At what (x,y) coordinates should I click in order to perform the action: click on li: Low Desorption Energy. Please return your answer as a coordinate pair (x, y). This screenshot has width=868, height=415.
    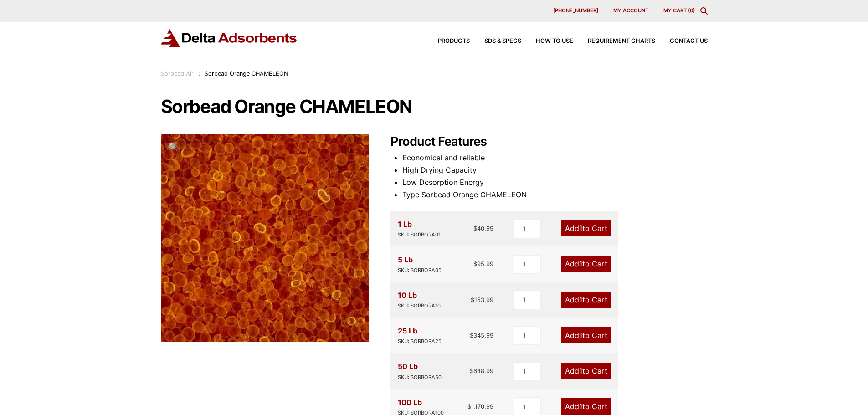
    Looking at the image, I should click on (556, 182).